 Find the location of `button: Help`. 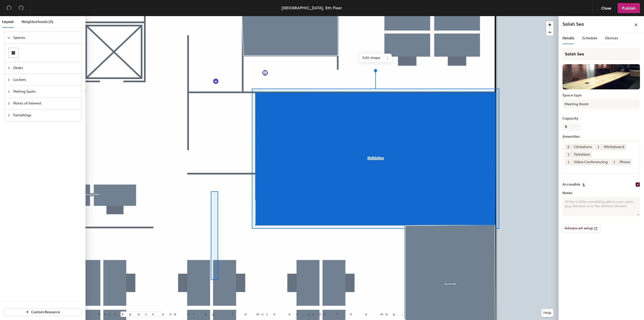

button: Help is located at coordinates (547, 313).